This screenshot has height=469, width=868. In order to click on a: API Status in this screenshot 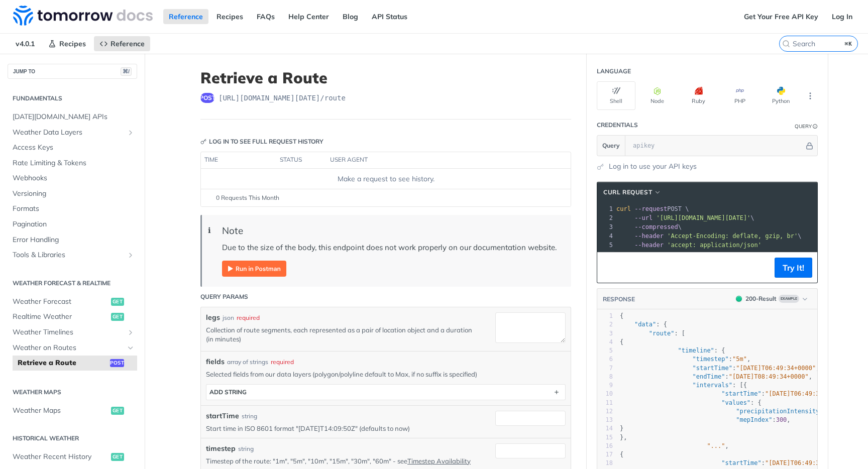, I will do `click(389, 17)`.